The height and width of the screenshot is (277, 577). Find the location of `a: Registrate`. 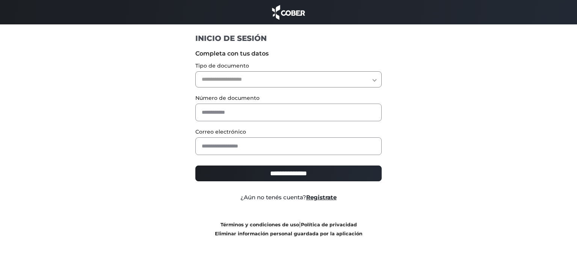

a: Registrate is located at coordinates (321, 197).